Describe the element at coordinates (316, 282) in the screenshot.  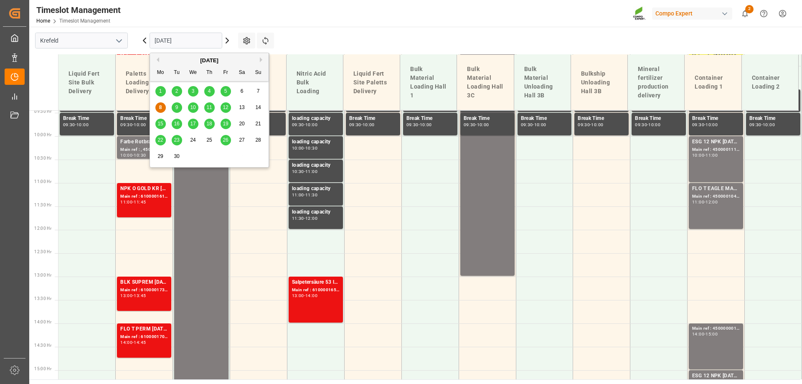
I see `div: Salpetersäure 53 lose` at that location.